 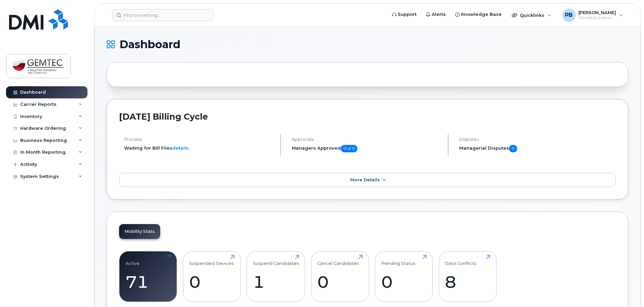 What do you see at coordinates (537, 149) in the screenshot?
I see `h5: Managerial Disputes` at bounding box center [537, 149].